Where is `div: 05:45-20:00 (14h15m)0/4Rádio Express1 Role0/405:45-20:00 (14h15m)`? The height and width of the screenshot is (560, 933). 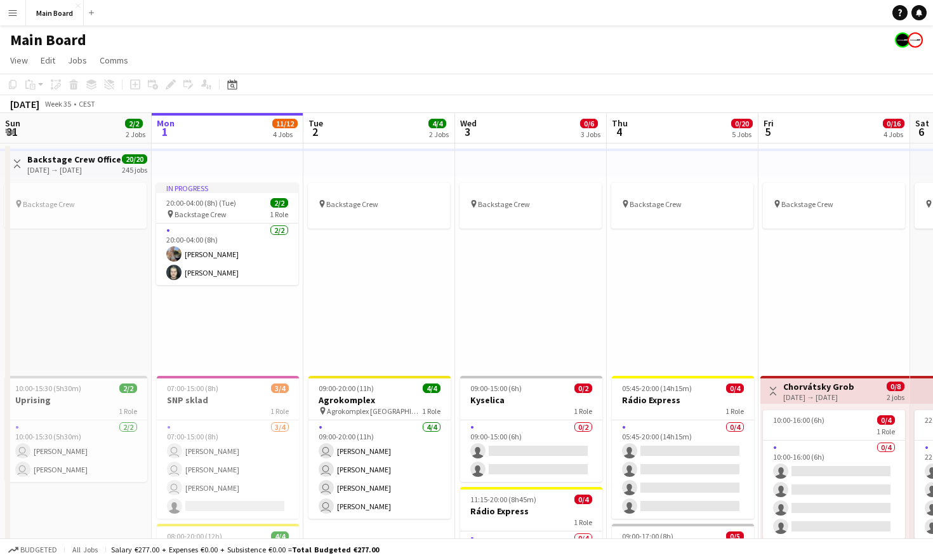 div: 05:45-20:00 (14h15m)0/4Rádio Express1 Role0/405:45-20:00 (14h15m) is located at coordinates (683, 447).